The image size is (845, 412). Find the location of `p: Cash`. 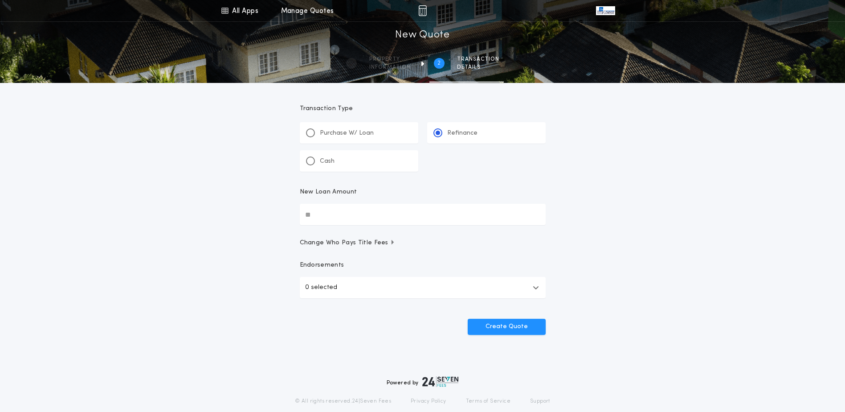

p: Cash is located at coordinates (327, 161).